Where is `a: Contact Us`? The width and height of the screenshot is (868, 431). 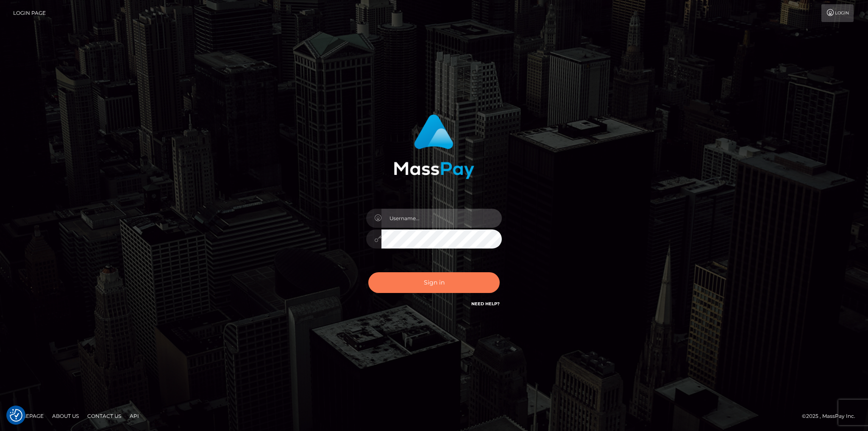
a: Contact Us is located at coordinates (104, 416).